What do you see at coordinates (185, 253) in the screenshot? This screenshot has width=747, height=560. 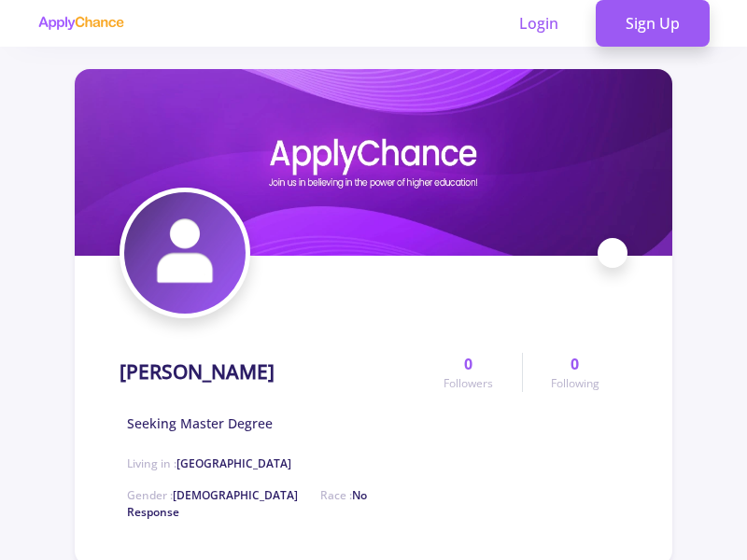 I see `img: Fatema Mohammadiavatar` at bounding box center [185, 253].